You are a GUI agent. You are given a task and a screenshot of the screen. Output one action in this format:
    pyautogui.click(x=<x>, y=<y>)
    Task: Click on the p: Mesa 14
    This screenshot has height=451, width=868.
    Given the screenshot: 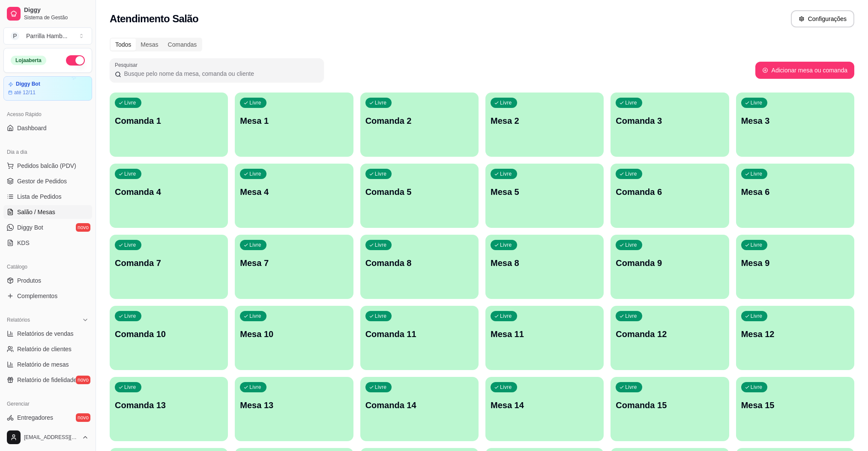 What is the action you would take?
    pyautogui.click(x=545, y=406)
    